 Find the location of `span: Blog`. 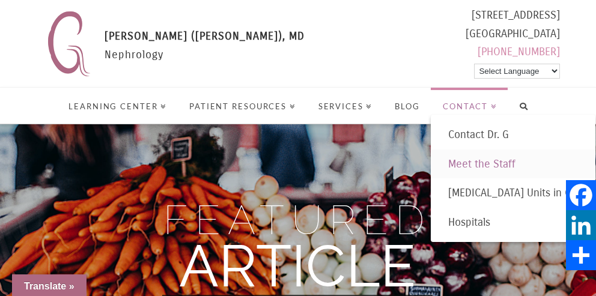

span: Blog is located at coordinates (408, 106).